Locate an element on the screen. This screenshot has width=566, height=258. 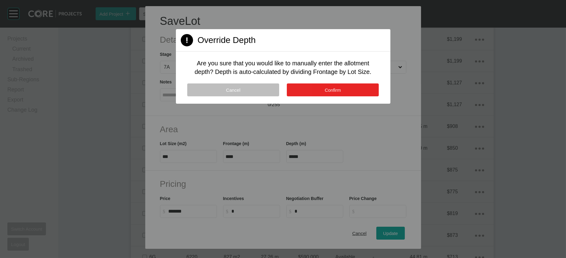
span: Cancel is located at coordinates (233, 90).